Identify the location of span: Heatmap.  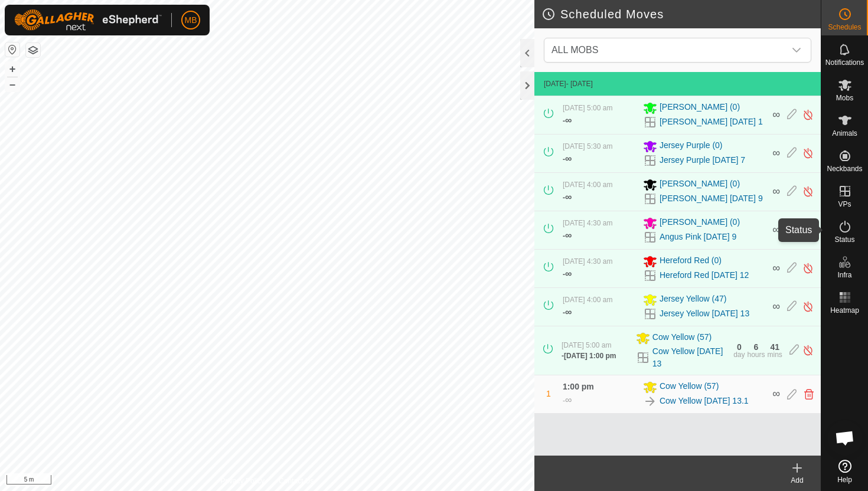
(844, 311).